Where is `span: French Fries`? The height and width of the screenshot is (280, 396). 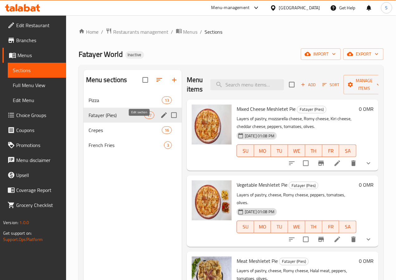
span: French Fries is located at coordinates (126, 145).